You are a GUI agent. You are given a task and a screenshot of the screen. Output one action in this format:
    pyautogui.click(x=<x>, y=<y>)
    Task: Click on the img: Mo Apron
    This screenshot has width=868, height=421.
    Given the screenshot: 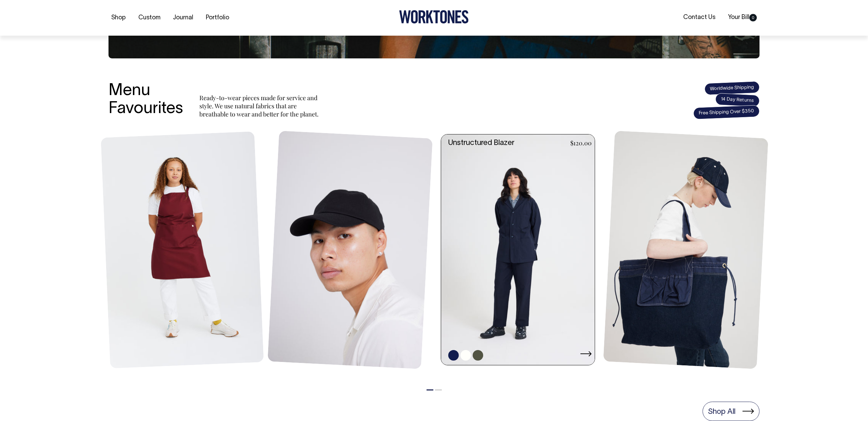 What is the action you would take?
    pyautogui.click(x=182, y=250)
    